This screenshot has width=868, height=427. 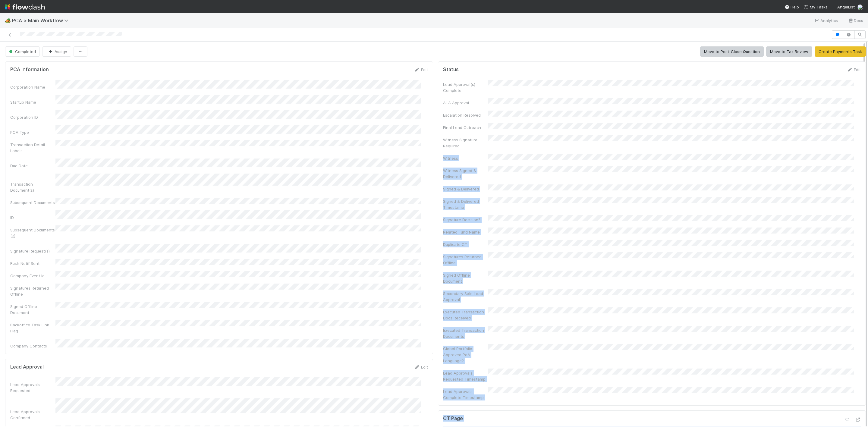 What do you see at coordinates (33, 387) in the screenshot?
I see `div: Lead Approvals Requested` at bounding box center [33, 387].